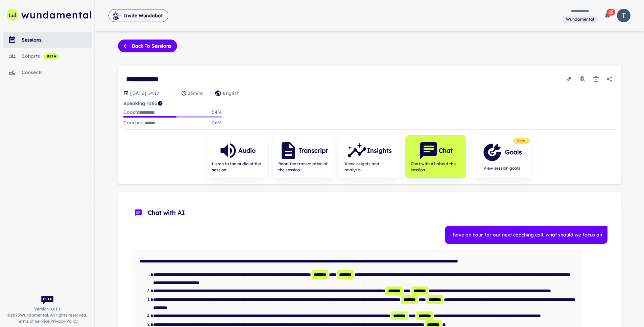  I want to click on h6: Transcript, so click(313, 150).